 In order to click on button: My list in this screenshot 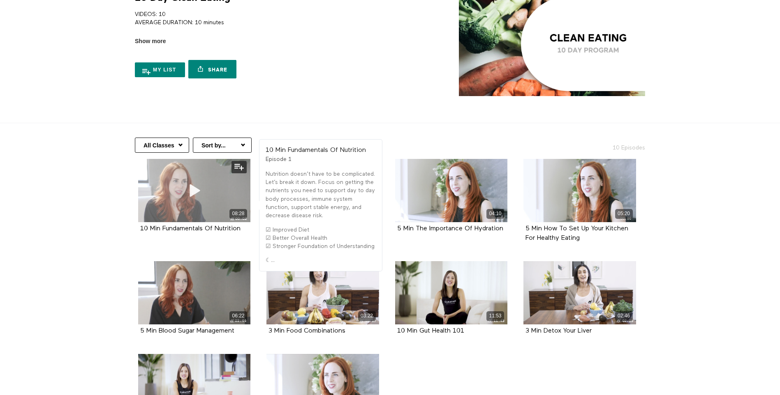, I will do `click(160, 70)`.